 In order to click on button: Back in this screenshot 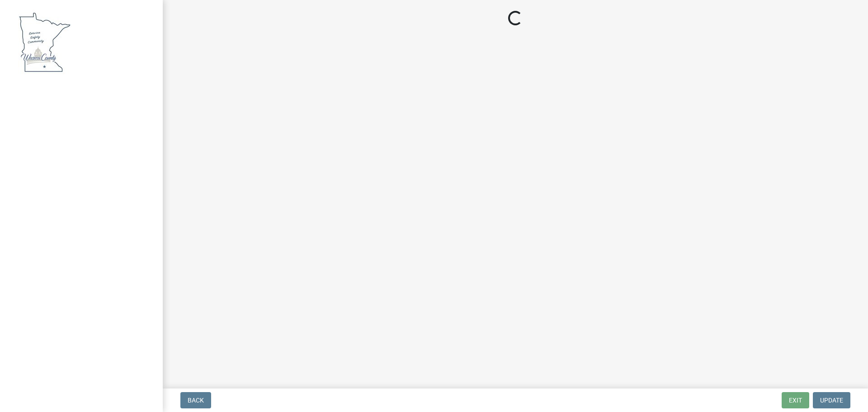, I will do `click(195, 400)`.